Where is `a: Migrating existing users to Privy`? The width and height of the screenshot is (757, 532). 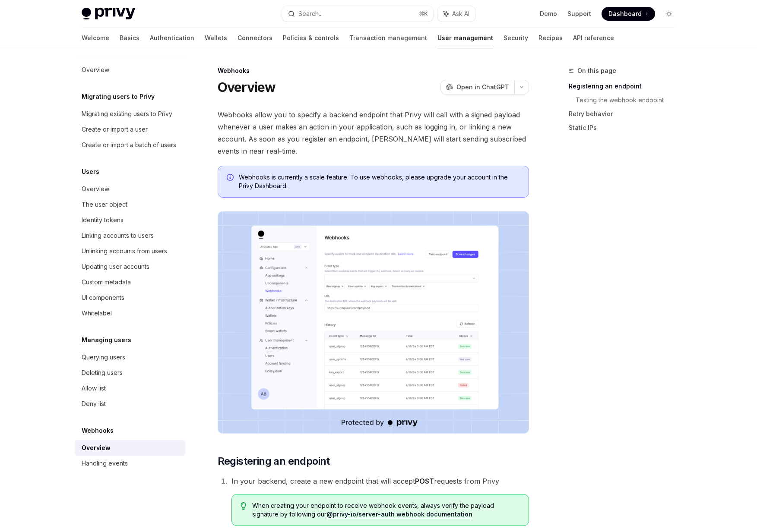 a: Migrating existing users to Privy is located at coordinates (130, 114).